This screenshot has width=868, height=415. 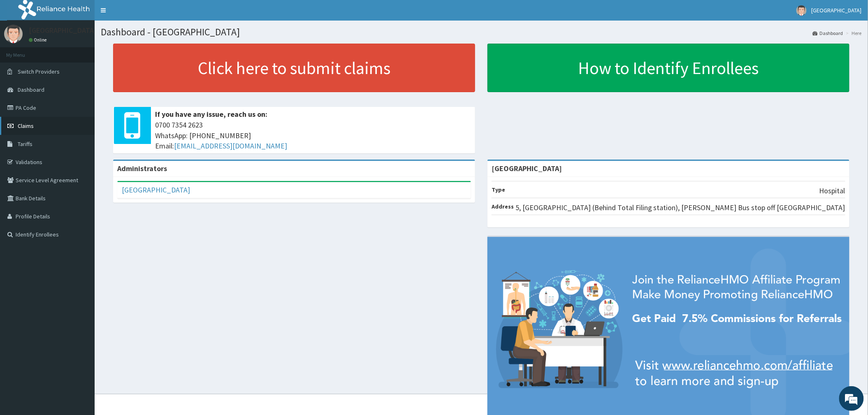 I want to click on span: Dashboard, so click(x=31, y=90).